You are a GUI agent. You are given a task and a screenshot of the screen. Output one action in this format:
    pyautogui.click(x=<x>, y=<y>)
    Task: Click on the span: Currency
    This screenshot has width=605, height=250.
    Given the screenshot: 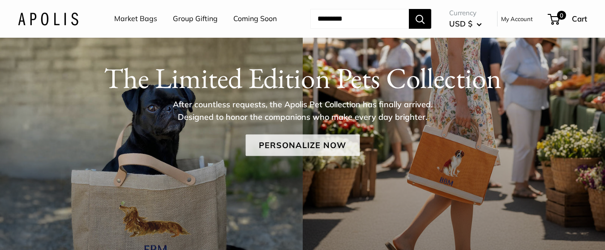 What is the action you would take?
    pyautogui.click(x=466, y=13)
    